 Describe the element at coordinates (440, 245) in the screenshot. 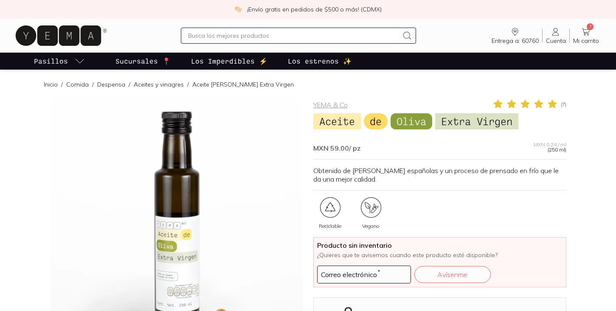

I see `span: Producto sin inventario` at that location.